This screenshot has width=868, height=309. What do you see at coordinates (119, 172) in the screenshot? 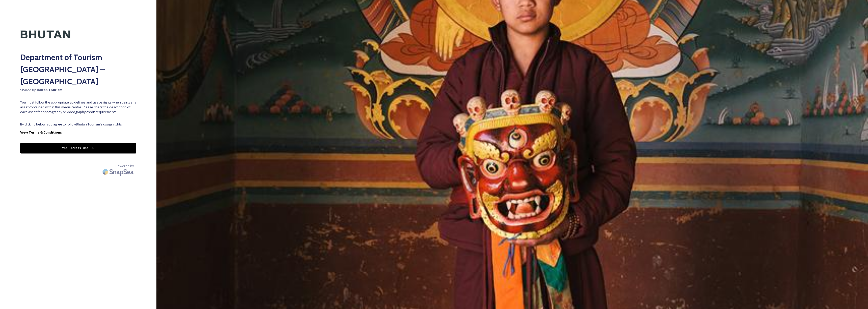
I see `img: SnapSea Logo` at bounding box center [119, 172].